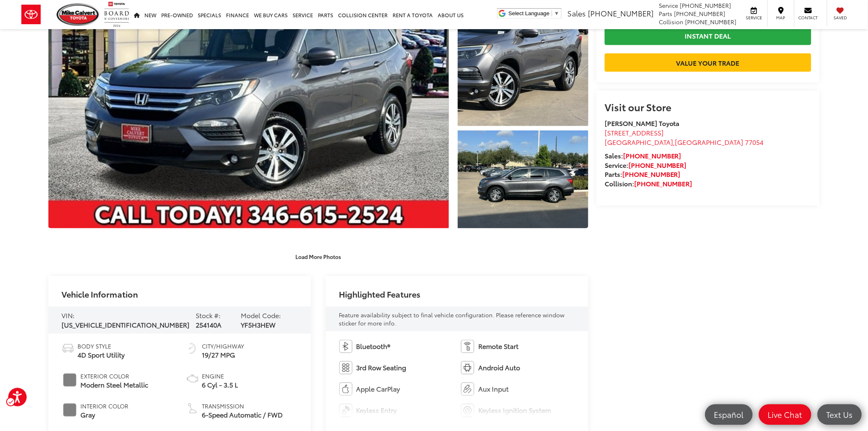  I want to click on span: Saved, so click(841, 18).